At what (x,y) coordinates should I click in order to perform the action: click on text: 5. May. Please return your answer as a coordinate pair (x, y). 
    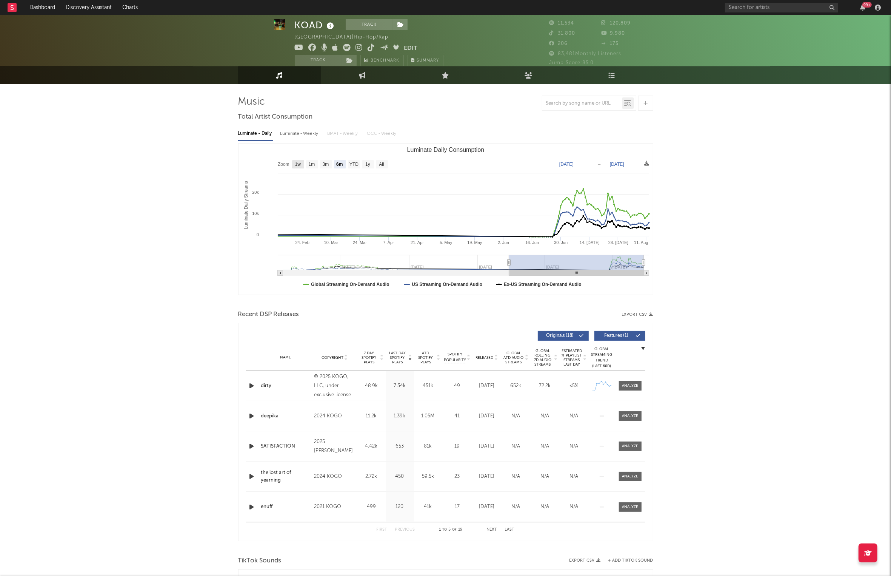
    Looking at the image, I should click on (446, 242).